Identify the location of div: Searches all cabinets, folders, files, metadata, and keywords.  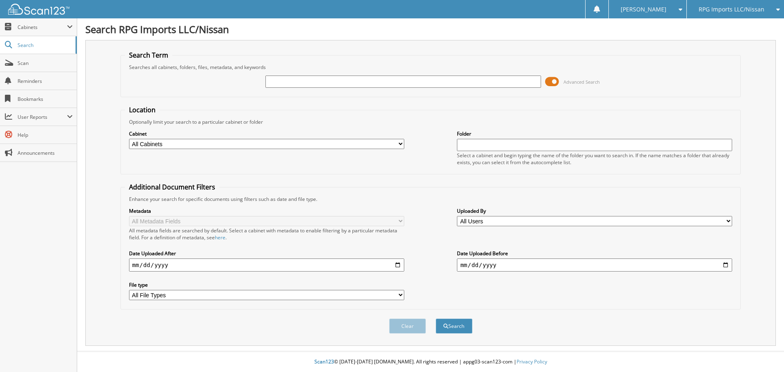
(431, 67).